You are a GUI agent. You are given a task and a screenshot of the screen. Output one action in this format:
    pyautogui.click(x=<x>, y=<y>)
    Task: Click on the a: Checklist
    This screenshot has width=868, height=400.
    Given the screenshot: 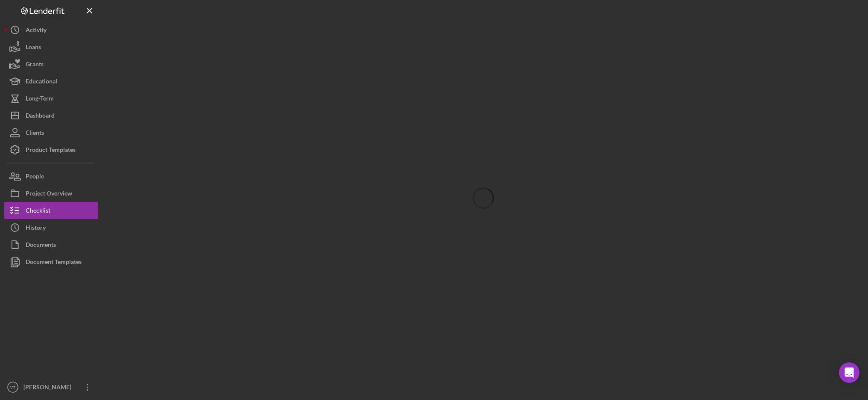 What is the action you would take?
    pyautogui.click(x=52, y=211)
    